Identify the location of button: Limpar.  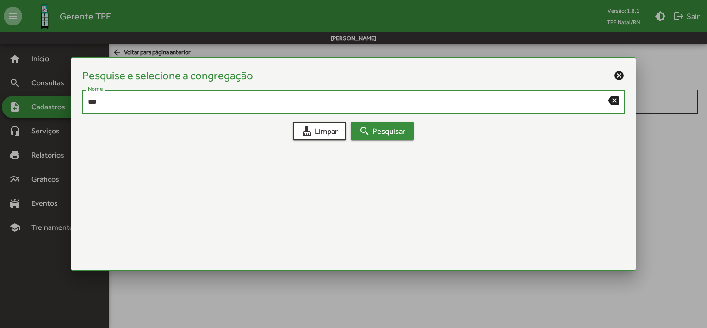
(319, 131).